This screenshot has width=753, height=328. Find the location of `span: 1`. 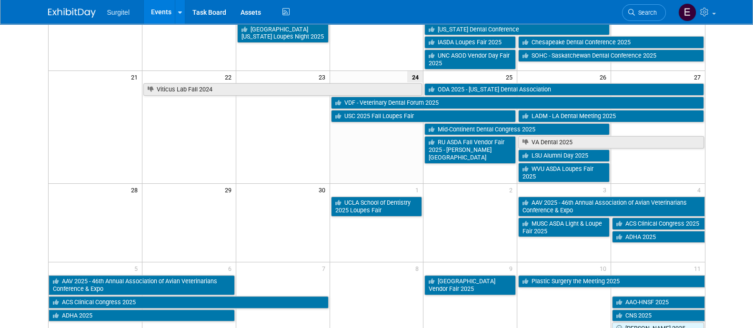

span: 1 is located at coordinates (419, 190).